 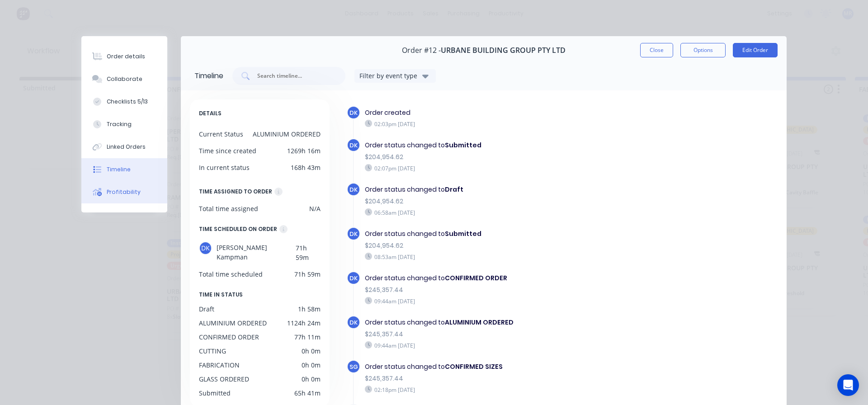 I want to click on b: CONFIRMED ORDER, so click(x=476, y=278).